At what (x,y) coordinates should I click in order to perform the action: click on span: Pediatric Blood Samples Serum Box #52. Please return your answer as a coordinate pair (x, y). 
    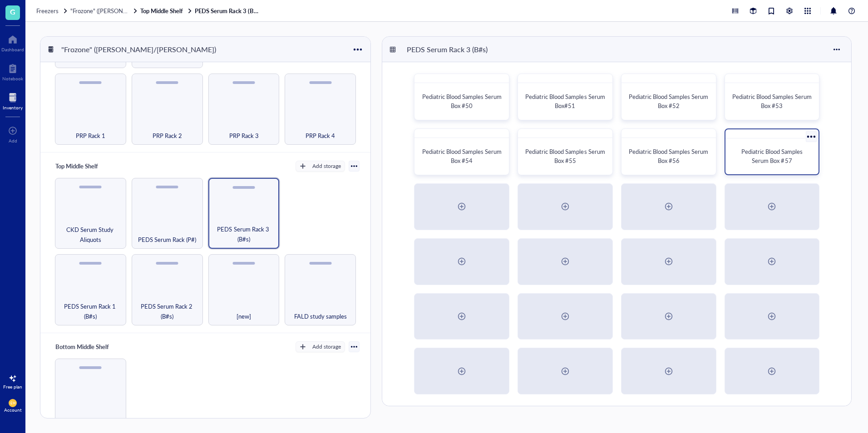
    Looking at the image, I should click on (669, 101).